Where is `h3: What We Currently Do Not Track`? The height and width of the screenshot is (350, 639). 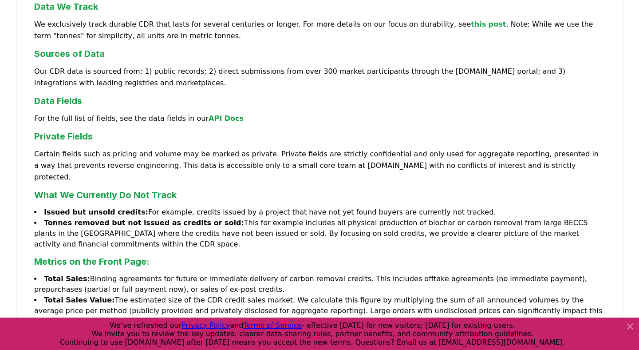
h3: What We Currently Do Not Track is located at coordinates (319, 195).